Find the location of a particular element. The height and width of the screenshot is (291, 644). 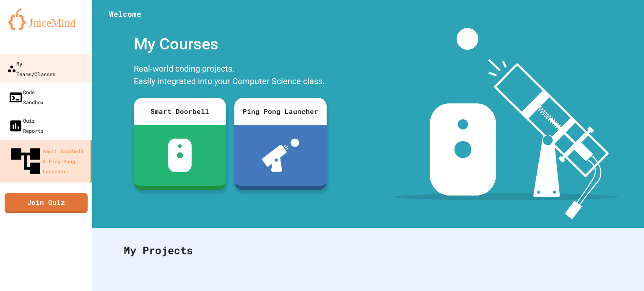

img: banner-image-my-projects.png is located at coordinates (506, 124).